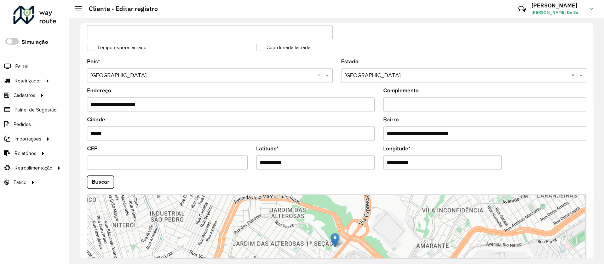 The width and height of the screenshot is (604, 264). I want to click on h2: Cliente - Editar registro, so click(120, 9).